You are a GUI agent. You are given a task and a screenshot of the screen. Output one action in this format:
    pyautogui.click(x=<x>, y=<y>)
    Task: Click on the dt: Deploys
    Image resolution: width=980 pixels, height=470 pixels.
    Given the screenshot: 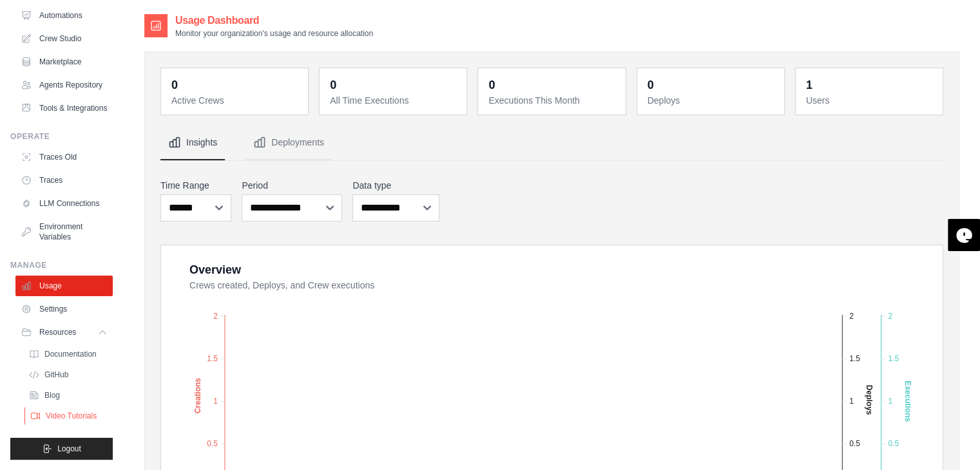 What is the action you would take?
    pyautogui.click(x=712, y=101)
    